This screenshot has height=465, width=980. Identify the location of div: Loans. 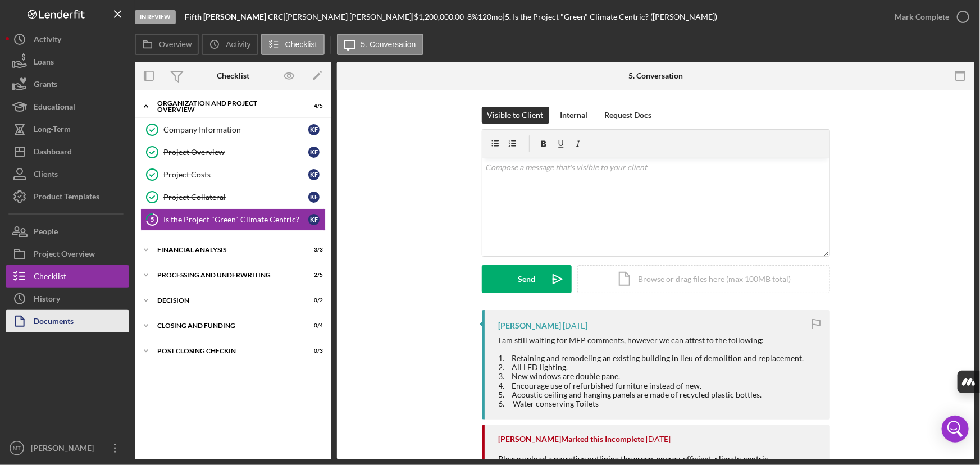
(44, 63).